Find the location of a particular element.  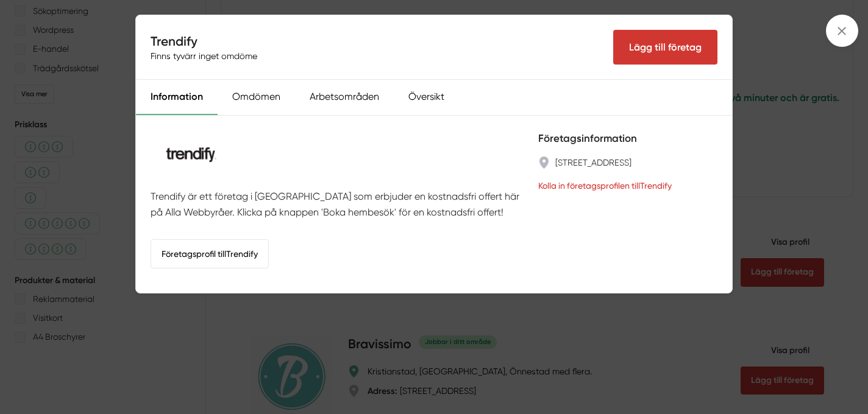

img: Trendify logotyp is located at coordinates (189, 155).